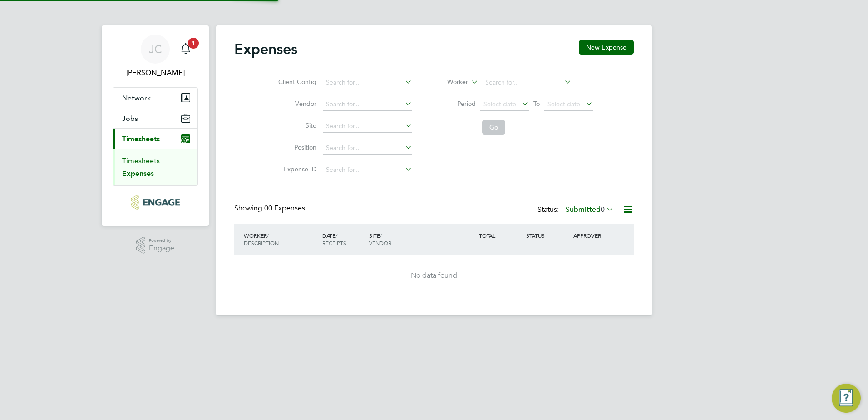 Image resolution: width=868 pixels, height=420 pixels. I want to click on span: Jack Coombs, so click(155, 73).